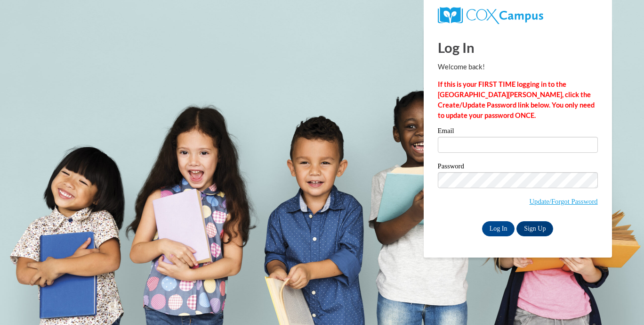 The image size is (644, 325). What do you see at coordinates (518, 167) in the screenshot?
I see `label: Password` at bounding box center [518, 167].